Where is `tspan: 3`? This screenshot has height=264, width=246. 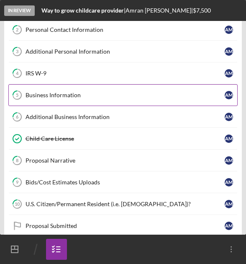
tspan: 3 is located at coordinates (17, 51).